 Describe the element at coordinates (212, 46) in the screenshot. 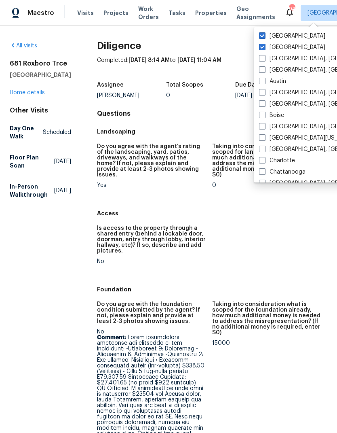

I see `h2: Diligence` at that location.